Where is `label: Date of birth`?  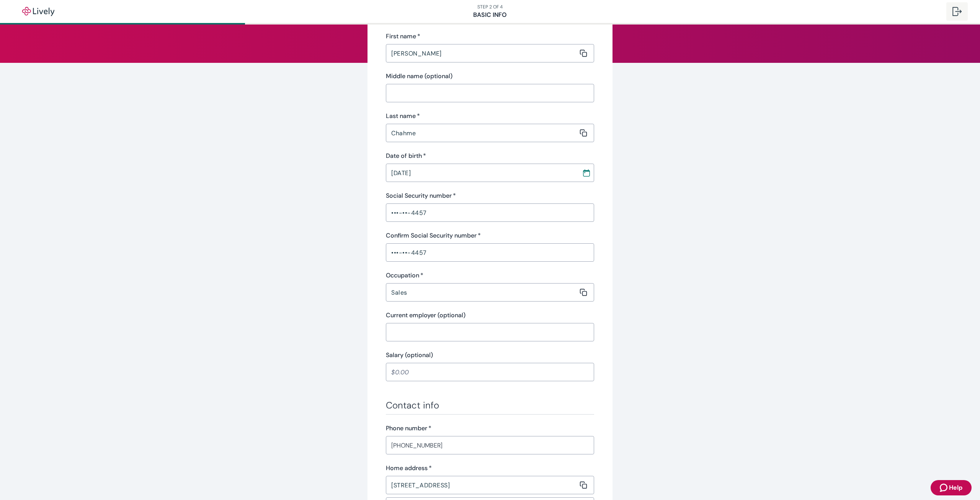
label: Date of birth is located at coordinates (406, 156).